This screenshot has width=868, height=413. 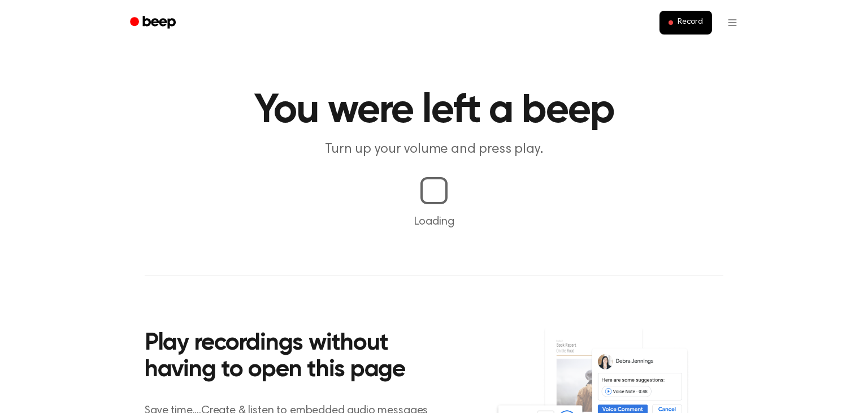 I want to click on button: Record, so click(x=686, y=23).